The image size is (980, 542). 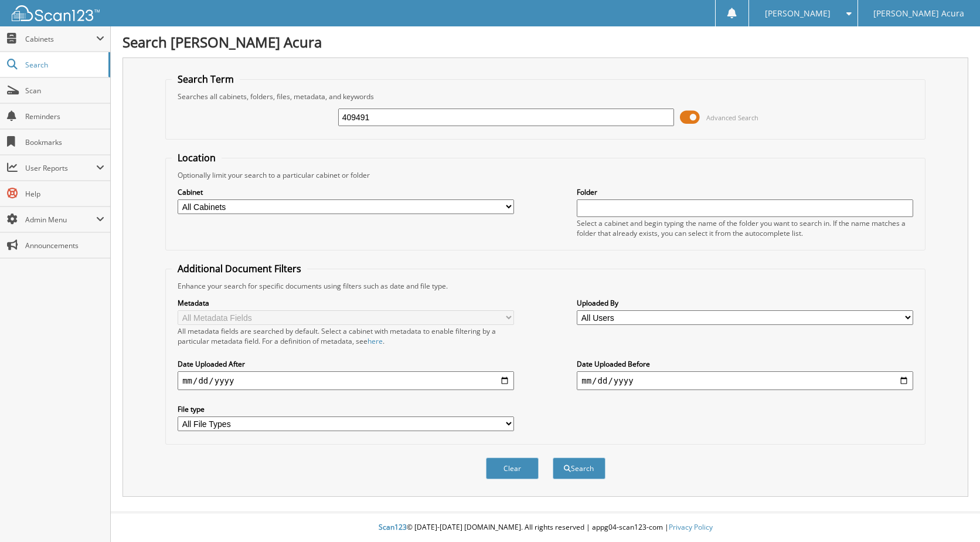 What do you see at coordinates (65, 142) in the screenshot?
I see `span: Bookmarks` at bounding box center [65, 142].